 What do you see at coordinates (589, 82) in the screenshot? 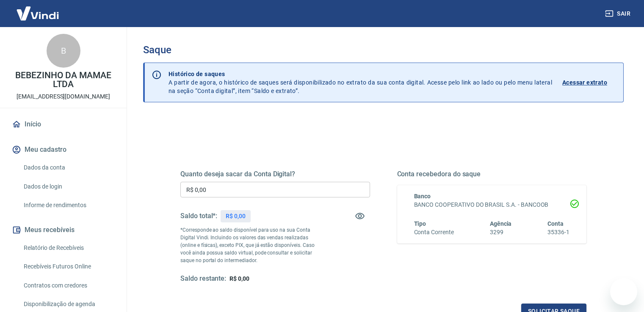
I see `a: Acessar extrato` at bounding box center [589, 82].